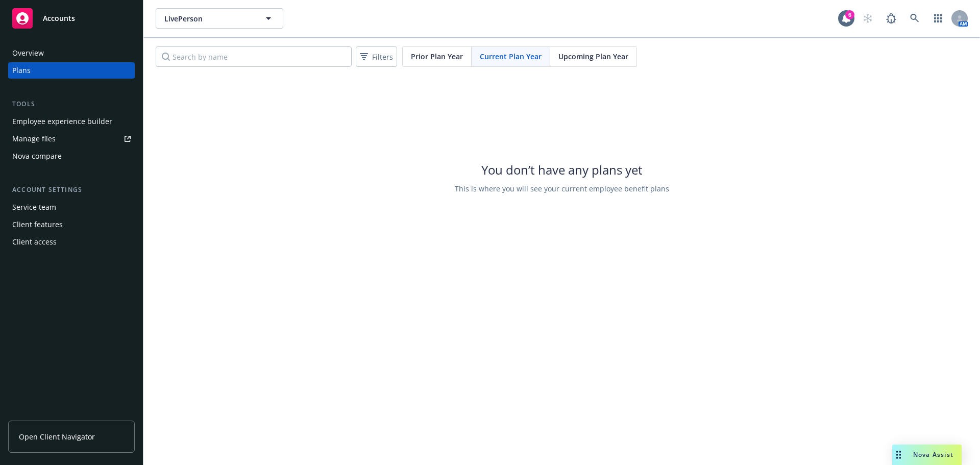 The image size is (980, 465). Describe the element at coordinates (57, 437) in the screenshot. I see `span: Open Client Navigator` at that location.